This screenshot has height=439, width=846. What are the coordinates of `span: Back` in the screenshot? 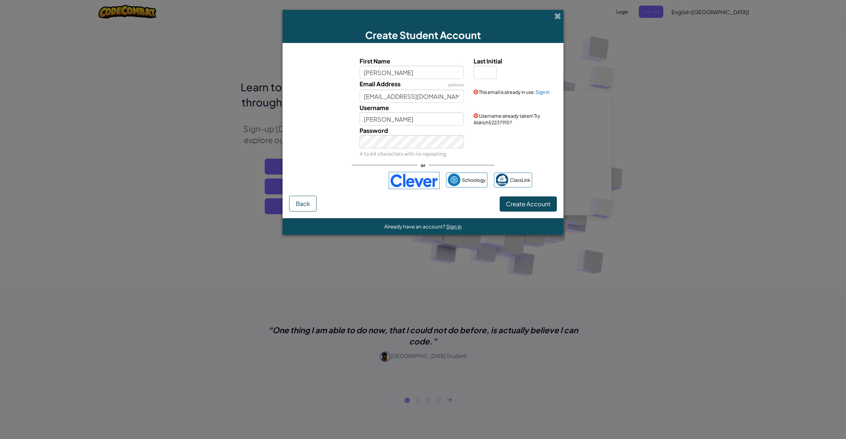 It's located at (303, 203).